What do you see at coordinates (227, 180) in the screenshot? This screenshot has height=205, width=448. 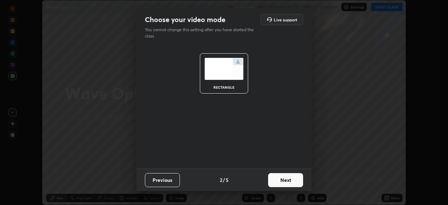 I see `h4: 5` at bounding box center [227, 180].